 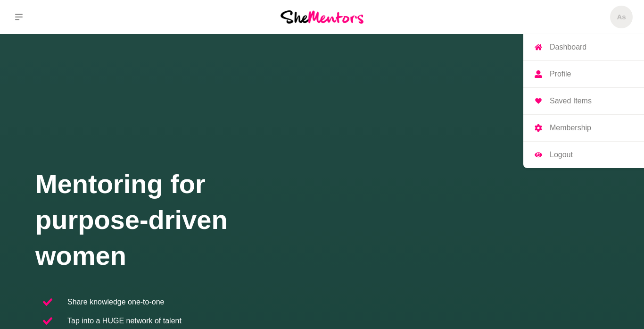 I want to click on a: Saved Items, so click(x=583, y=101).